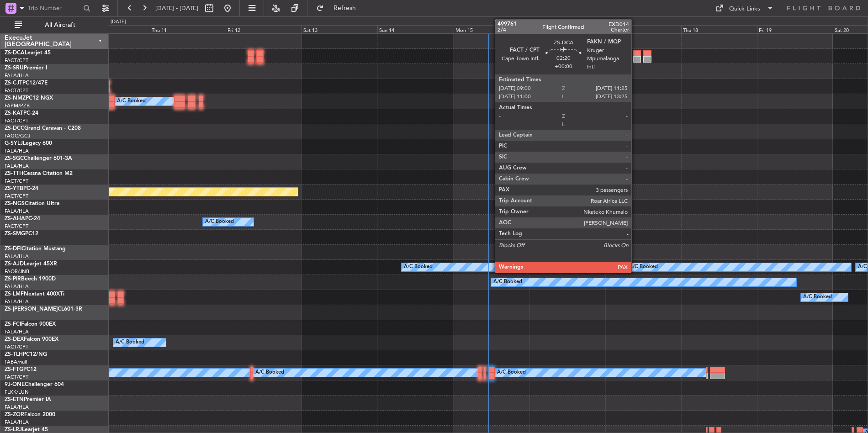  What do you see at coordinates (26, 430) in the screenshot?
I see `a: ZS-LRJLearjet 45` at bounding box center [26, 430].